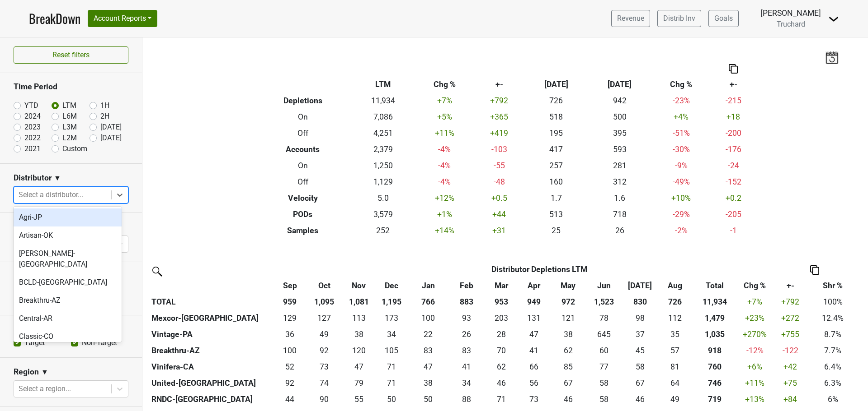  What do you see at coordinates (568, 318) in the screenshot?
I see `td: 121.1` at bounding box center [568, 318].